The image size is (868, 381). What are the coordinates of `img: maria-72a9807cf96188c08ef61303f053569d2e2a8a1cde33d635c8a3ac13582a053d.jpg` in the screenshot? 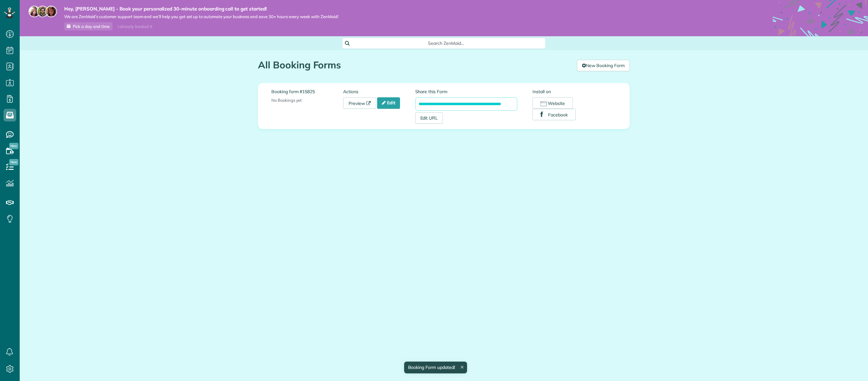 It's located at (34, 11).